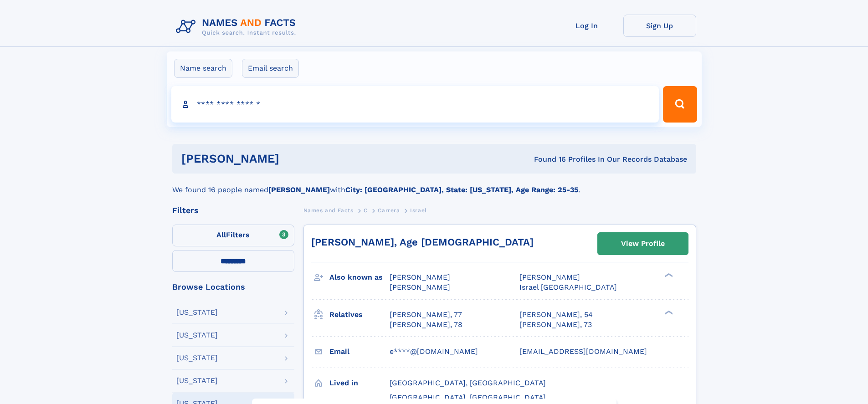  What do you see at coordinates (418, 211) in the screenshot?
I see `span: Israel` at bounding box center [418, 211].